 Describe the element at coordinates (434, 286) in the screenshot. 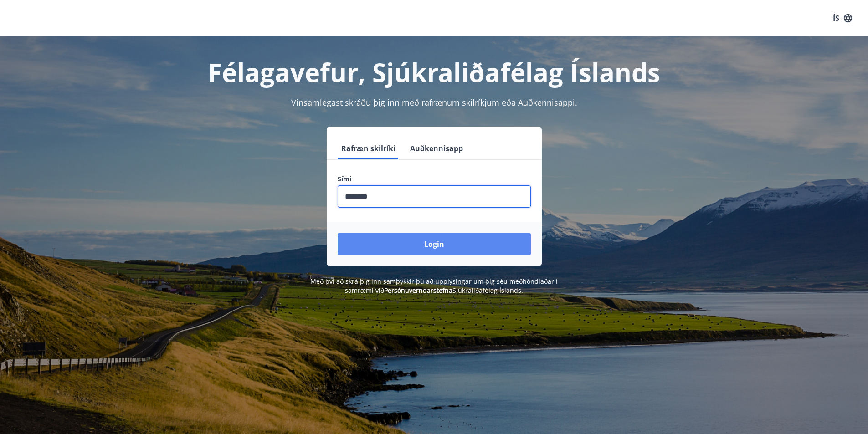

I see `span: Með því að skrá þig inn samþykkir þú að upplýsingar um þig séu meðhöndlaðar í samræmi við Sjúkral...` at that location.